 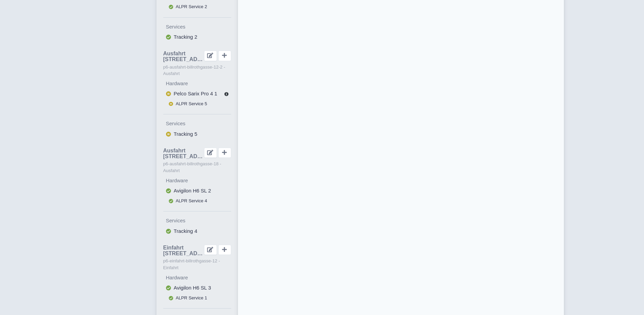 I want to click on span: Tracking 5, so click(x=185, y=134).